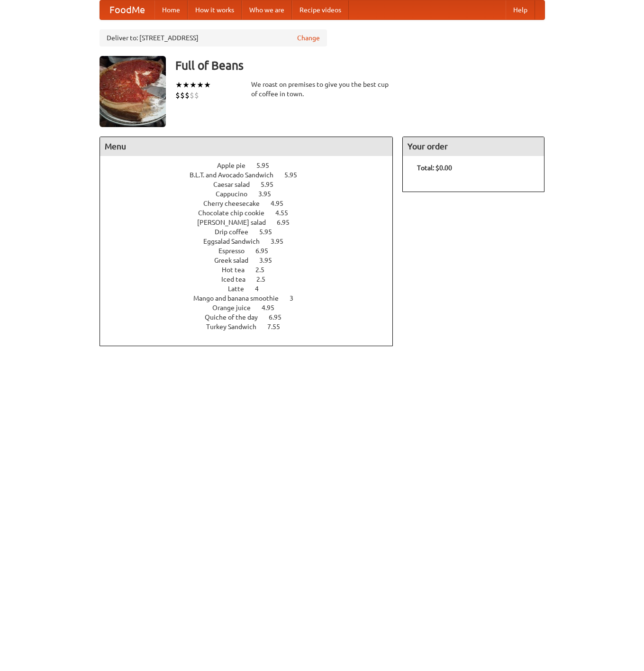 The height and width of the screenshot is (671, 644). I want to click on a: Espresso 6.95, so click(252, 251).